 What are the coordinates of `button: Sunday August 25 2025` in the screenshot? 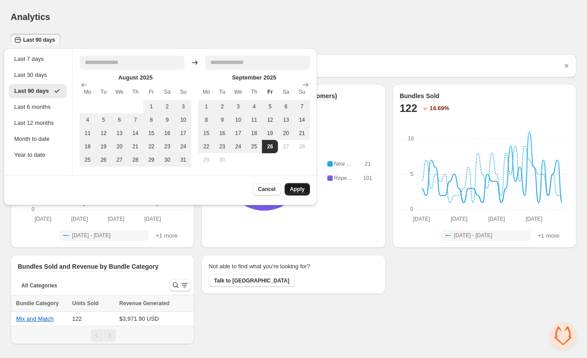 It's located at (88, 160).